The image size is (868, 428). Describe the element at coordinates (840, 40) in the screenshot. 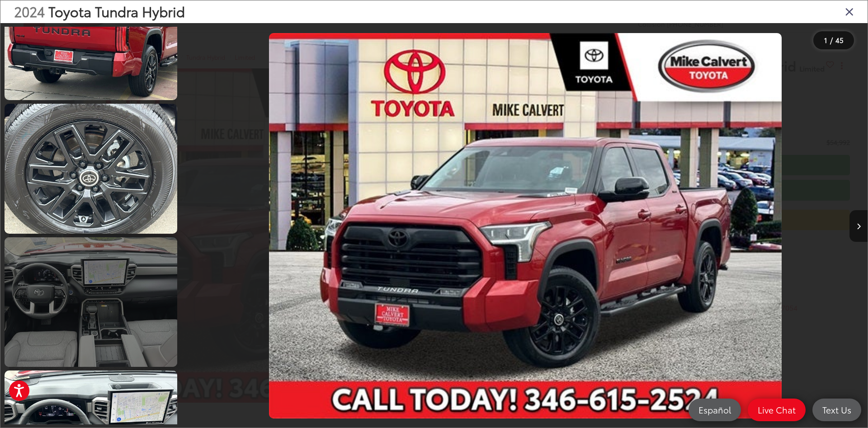

I see `span: 45` at that location.